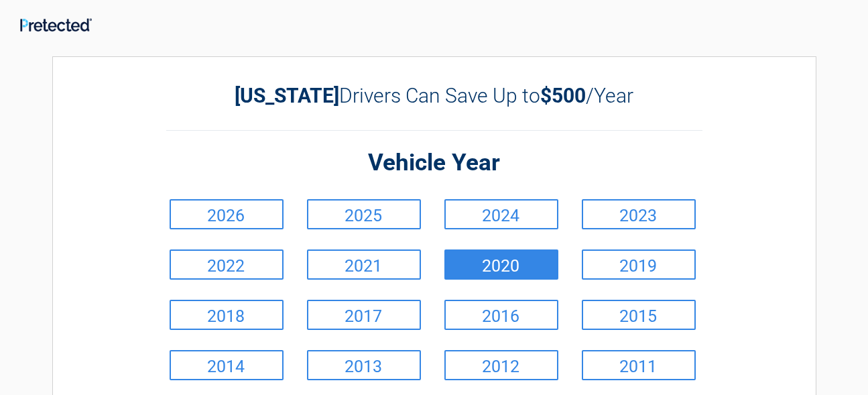 The width and height of the screenshot is (868, 395). I want to click on a: 2021, so click(364, 264).